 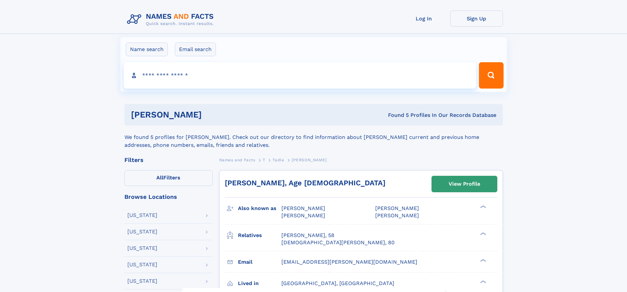 What do you see at coordinates (172, 19) in the screenshot?
I see `img: Logo Names and Facts` at bounding box center [172, 19].